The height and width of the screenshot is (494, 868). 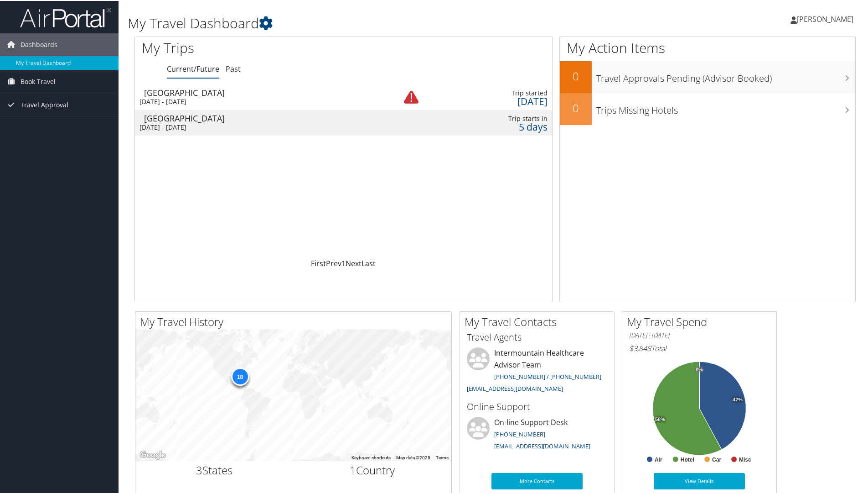 I want to click on h1: My Trips, so click(x=257, y=47).